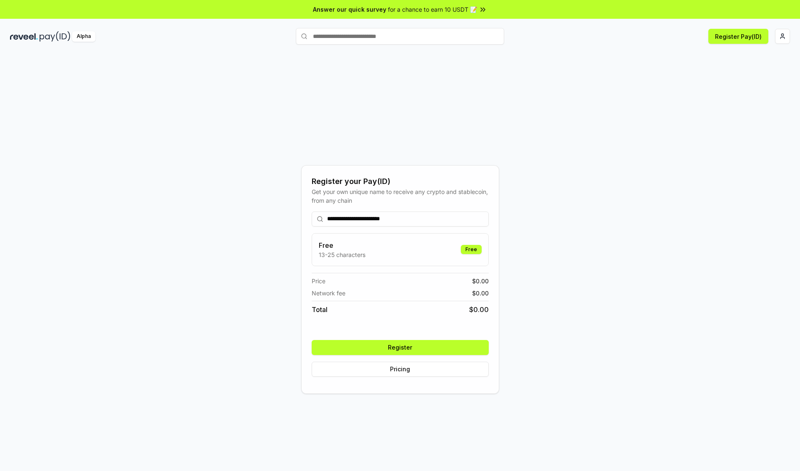  I want to click on div: Get your own unique name to receive any crypto and stablecoin, from any chain, so click(400, 196).